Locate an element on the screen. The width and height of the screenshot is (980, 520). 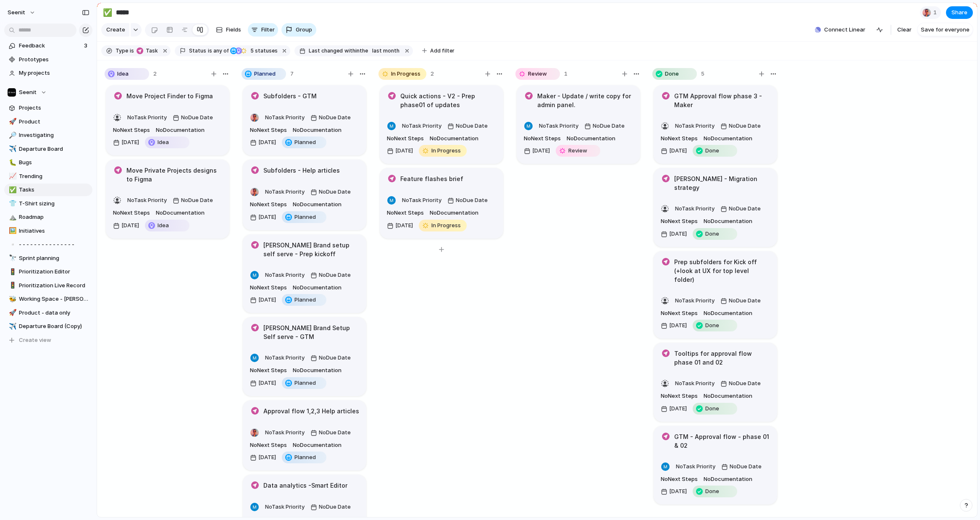
h1: Move Private Projects designs to Figma is located at coordinates (174, 175).